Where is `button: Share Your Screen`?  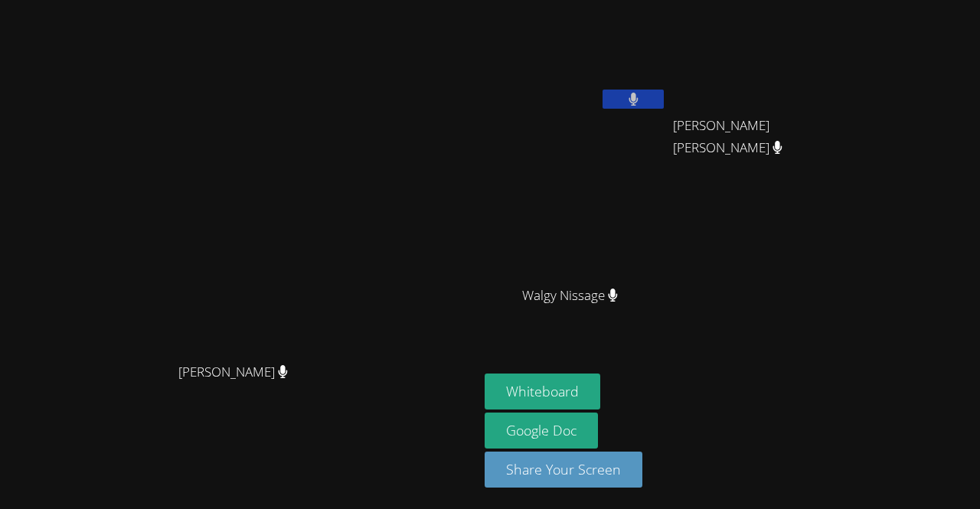
button: Share Your Screen is located at coordinates (563, 469).